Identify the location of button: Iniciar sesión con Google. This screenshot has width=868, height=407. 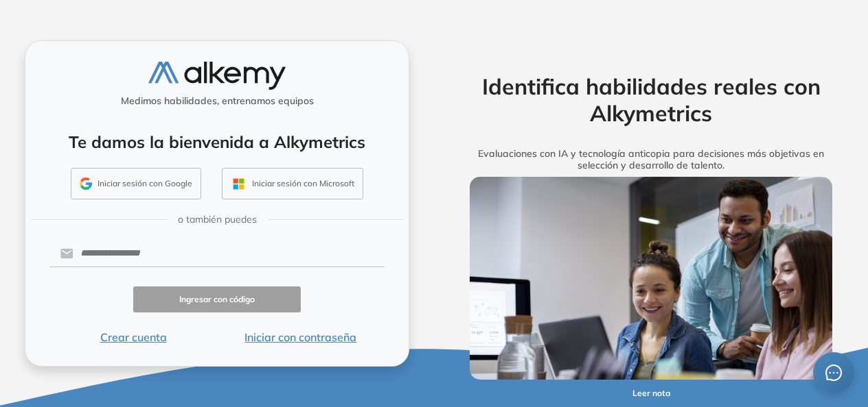
(135, 184).